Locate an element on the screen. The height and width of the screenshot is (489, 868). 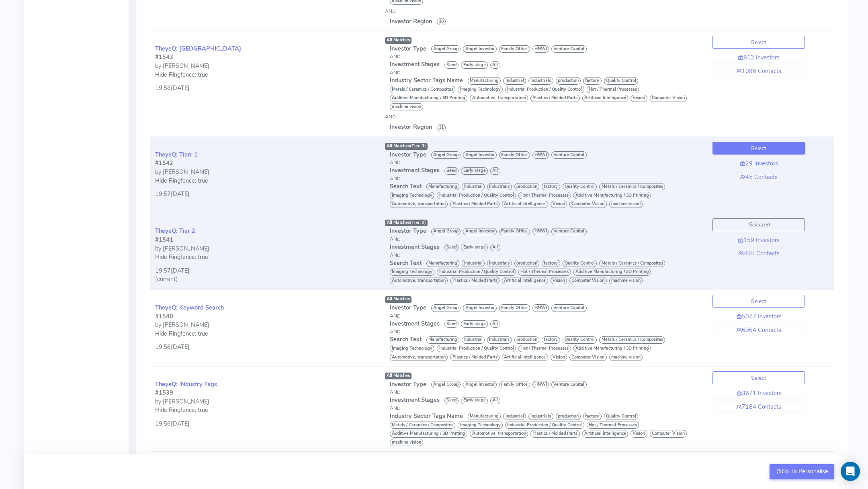
a: 45 Contacts is located at coordinates (759, 177).